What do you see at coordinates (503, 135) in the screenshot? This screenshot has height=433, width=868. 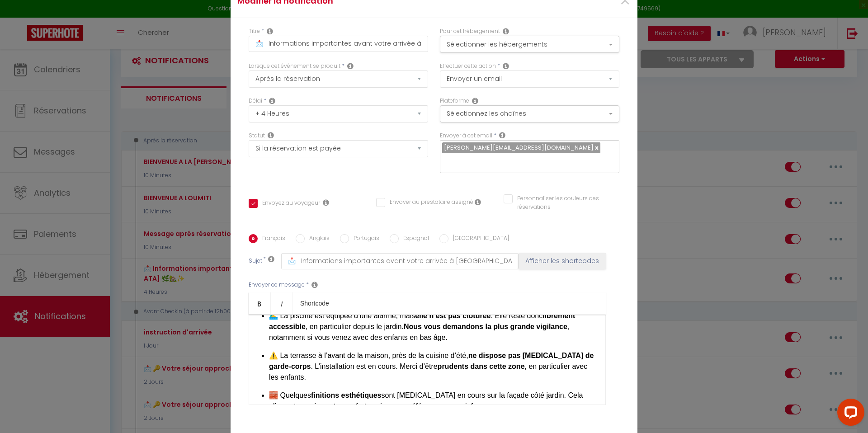 I see `i: Recipient` at bounding box center [503, 135].